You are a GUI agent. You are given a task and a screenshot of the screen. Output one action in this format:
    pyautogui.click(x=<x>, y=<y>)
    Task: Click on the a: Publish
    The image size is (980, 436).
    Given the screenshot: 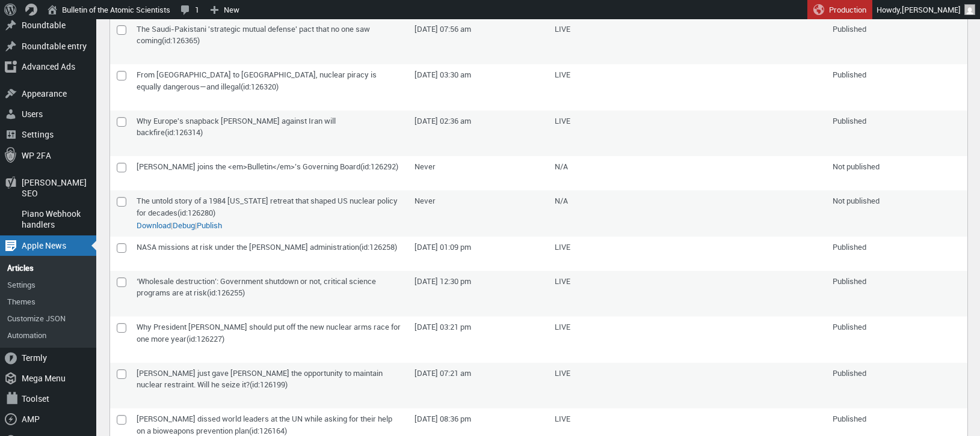 What is the action you would take?
    pyautogui.click(x=209, y=226)
    